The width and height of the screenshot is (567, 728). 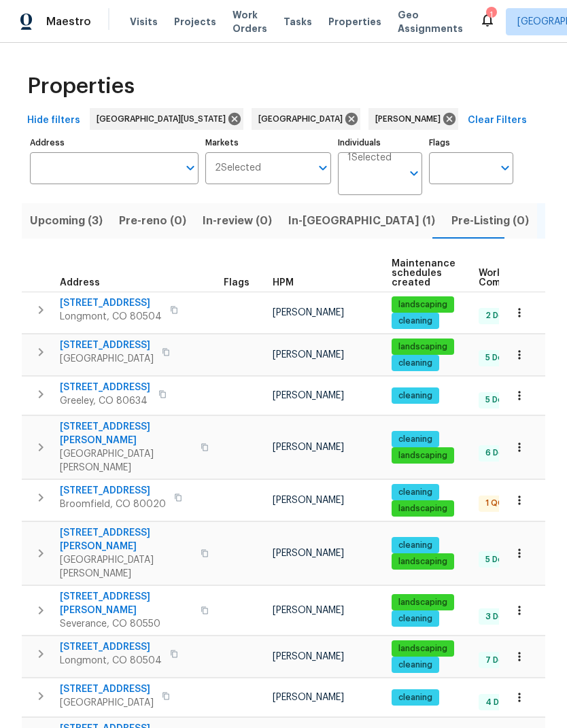 What do you see at coordinates (490, 221) in the screenshot?
I see `span: Pre-Listing (0)` at bounding box center [490, 221].